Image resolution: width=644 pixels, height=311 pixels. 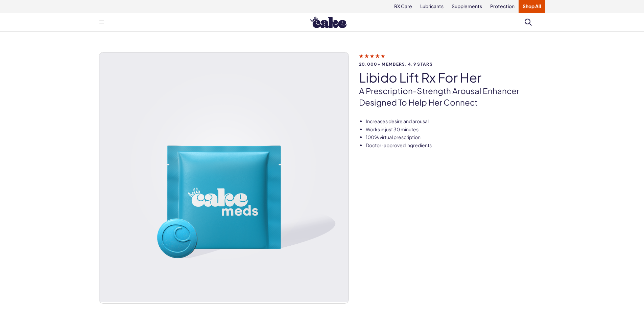 I want to click on img: Libido Lift Rx For Her, so click(x=224, y=177).